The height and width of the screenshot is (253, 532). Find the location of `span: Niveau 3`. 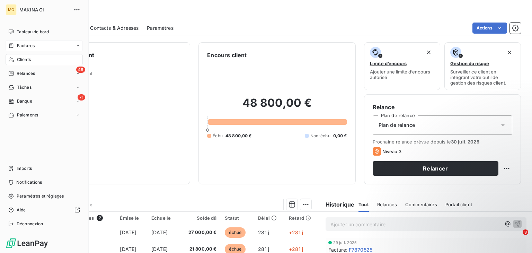

span: Niveau 3 is located at coordinates (392, 151).